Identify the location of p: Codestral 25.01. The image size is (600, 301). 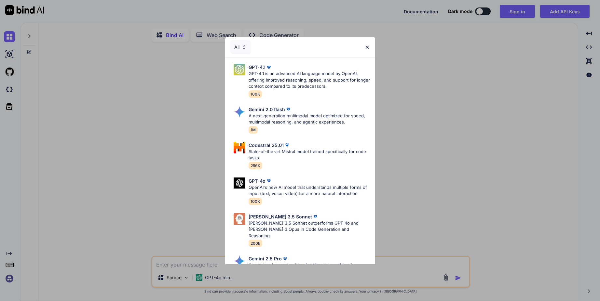
(266, 145).